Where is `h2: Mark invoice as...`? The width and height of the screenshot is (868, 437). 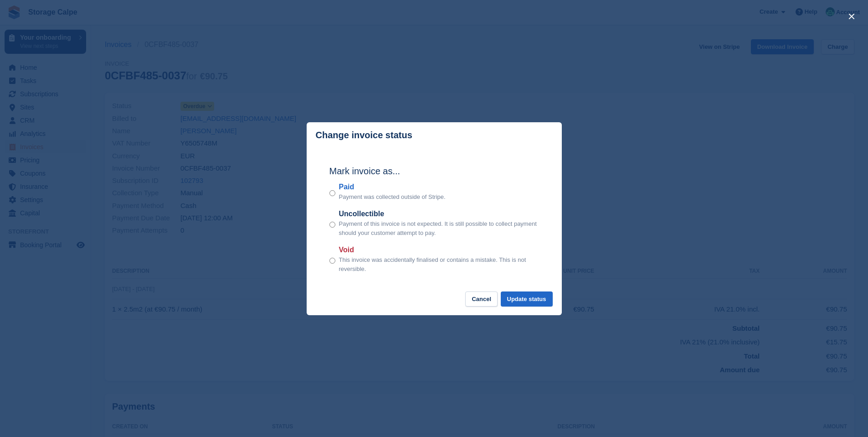 h2: Mark invoice as... is located at coordinates (434, 171).